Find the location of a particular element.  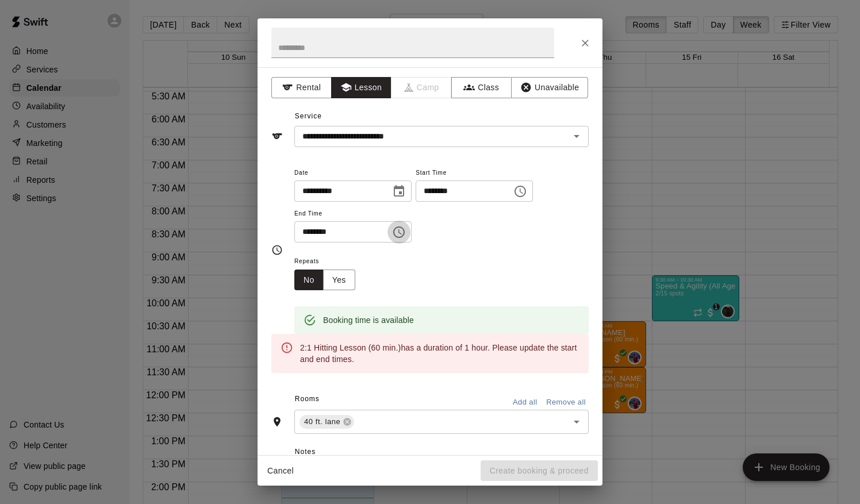

button: Add all is located at coordinates (525, 403).